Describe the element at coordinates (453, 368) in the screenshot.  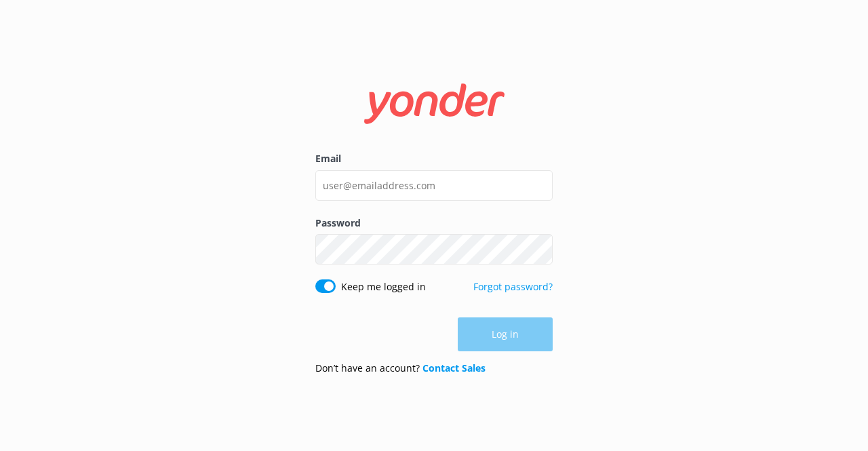
I see `a: Contact Sales` at that location.